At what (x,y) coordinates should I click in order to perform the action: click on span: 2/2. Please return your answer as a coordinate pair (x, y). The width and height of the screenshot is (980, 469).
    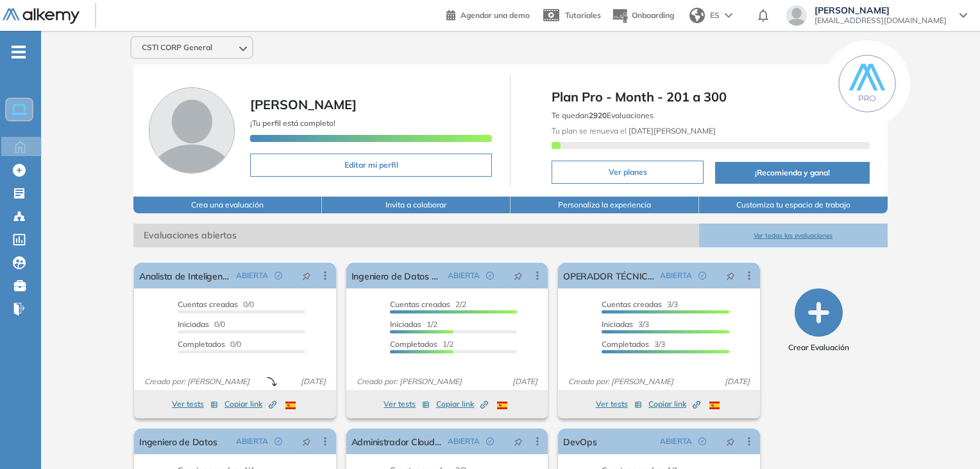
    Looking at the image, I should click on (428, 304).